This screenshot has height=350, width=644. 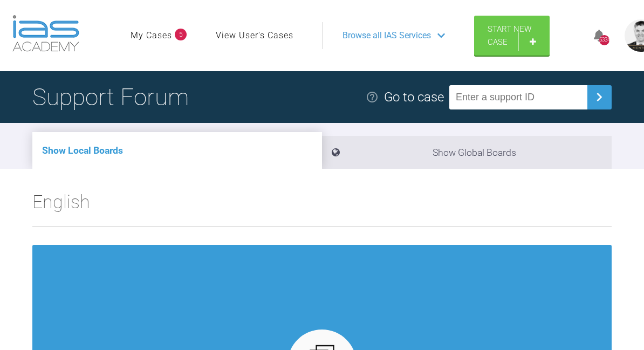 What do you see at coordinates (151, 35) in the screenshot?
I see `a: My Cases` at bounding box center [151, 35].